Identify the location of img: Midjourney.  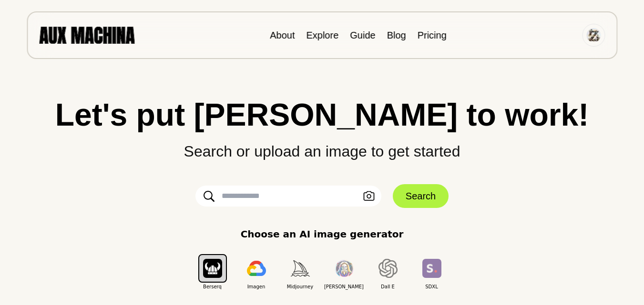
(300, 268).